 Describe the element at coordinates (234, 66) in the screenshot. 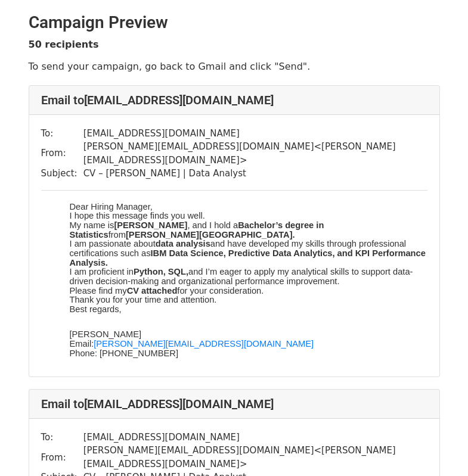

I see `p: To send your campaign, go back to Gmail and click "Send".` at that location.